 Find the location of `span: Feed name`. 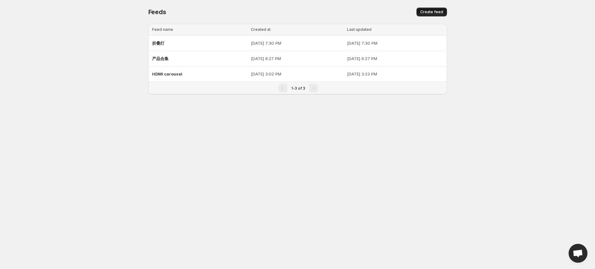

span: Feed name is located at coordinates (163, 29).